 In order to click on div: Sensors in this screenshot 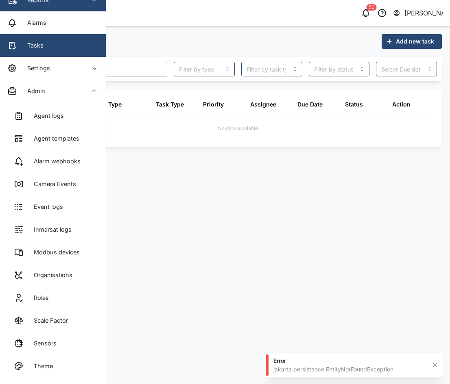, I will do `click(42, 344)`.